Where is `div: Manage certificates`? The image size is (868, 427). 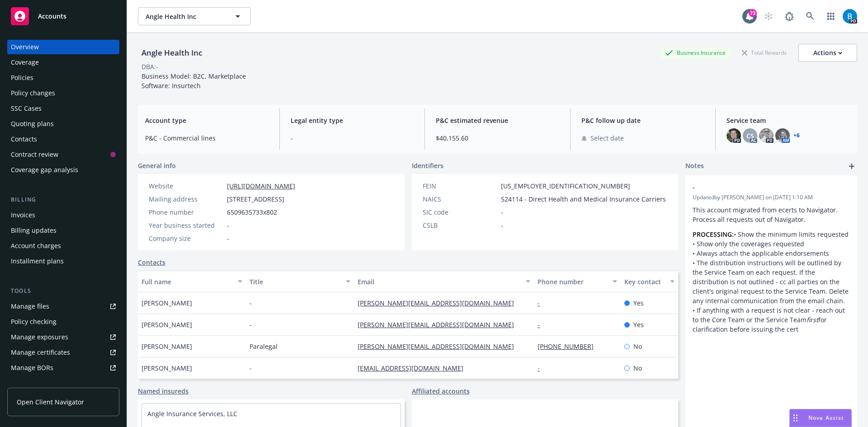
div: Manage certificates is located at coordinates (40, 352).